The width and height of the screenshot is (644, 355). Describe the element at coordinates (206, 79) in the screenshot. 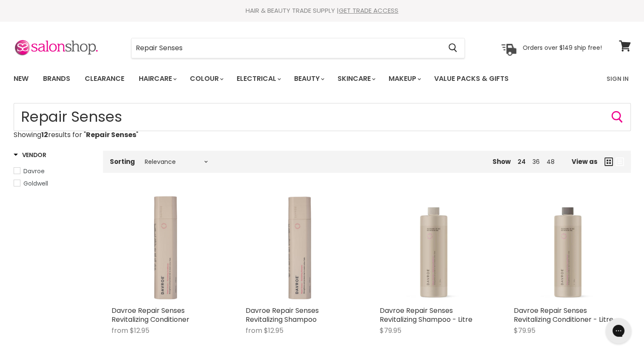

I see `a: Colour` at that location.